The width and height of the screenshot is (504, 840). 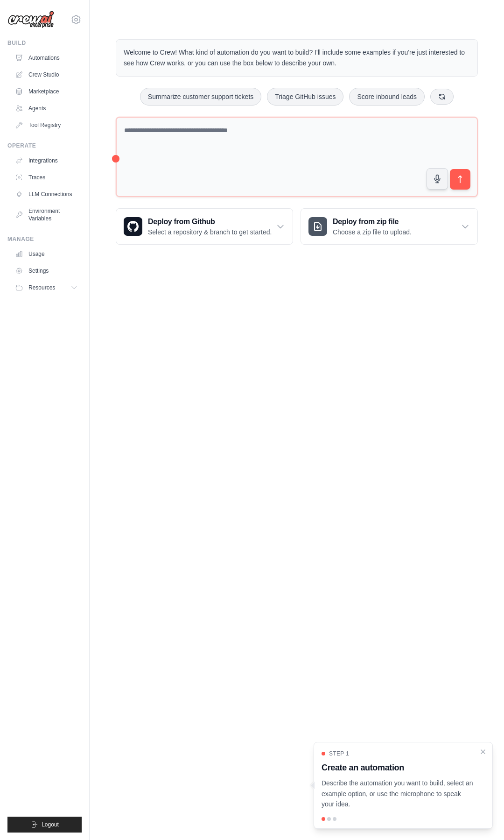 I want to click on div: Chat Widget, so click(x=481, y=817).